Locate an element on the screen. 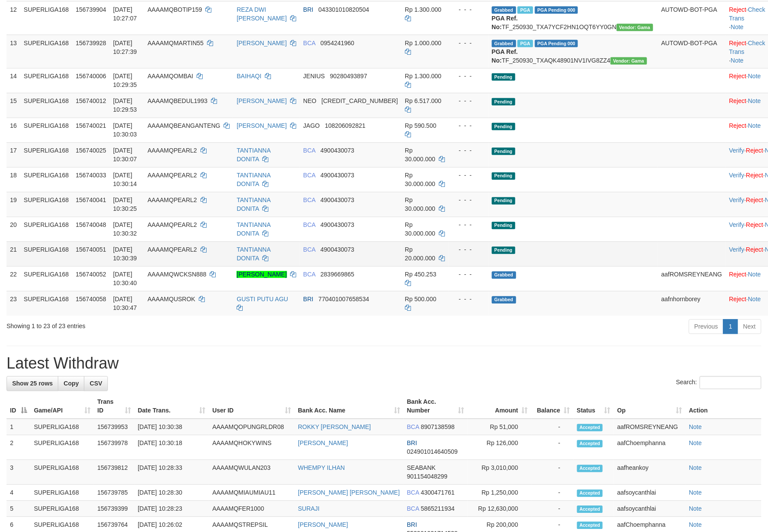 The width and height of the screenshot is (768, 532). span: BCA is located at coordinates (310, 201).